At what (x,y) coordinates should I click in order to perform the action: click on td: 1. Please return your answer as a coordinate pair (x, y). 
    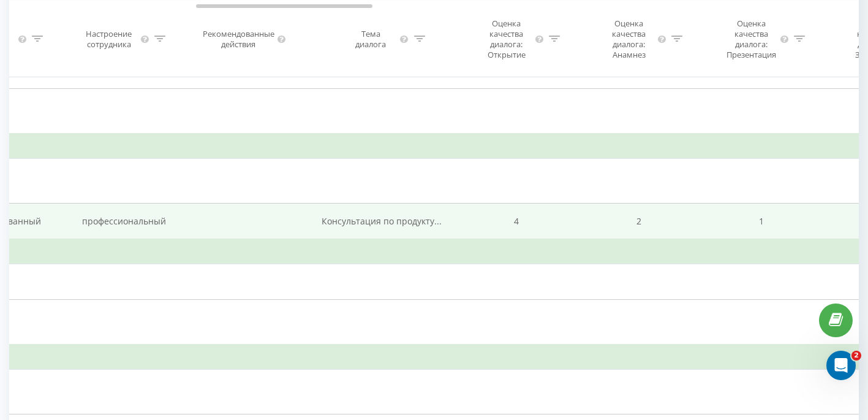
    Looking at the image, I should click on (762, 221).